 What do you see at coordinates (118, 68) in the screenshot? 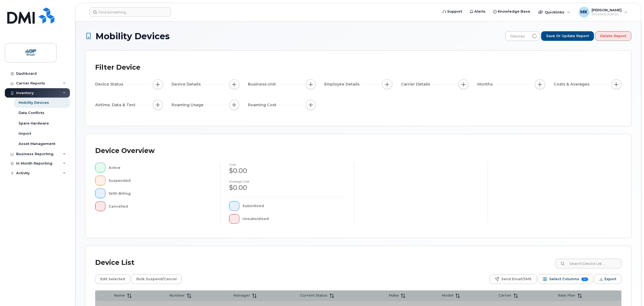
I see `div: Filter Device` at bounding box center [118, 68].